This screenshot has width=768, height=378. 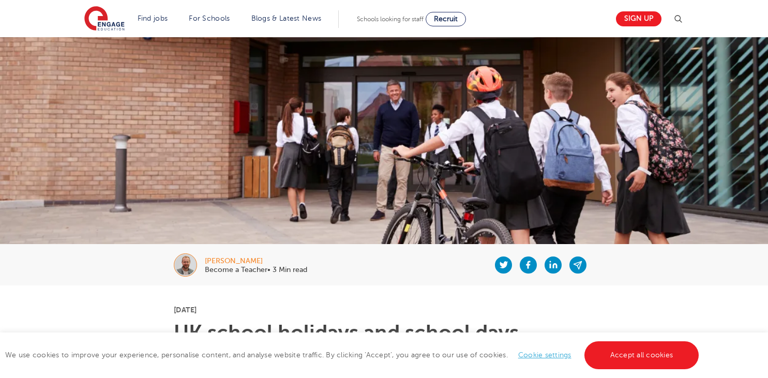 What do you see at coordinates (545, 355) in the screenshot?
I see `a: Cookie settings` at bounding box center [545, 355].